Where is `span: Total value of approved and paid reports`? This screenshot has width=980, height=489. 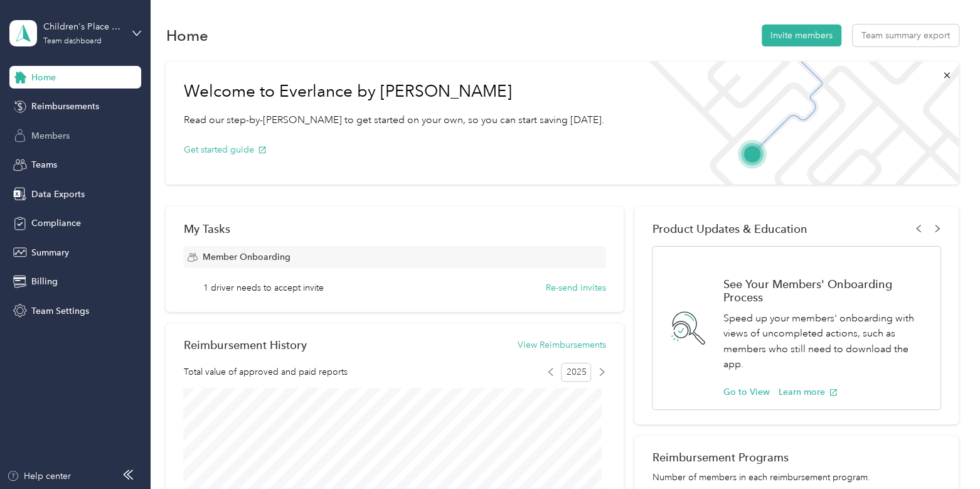 span: Total value of approved and paid reports is located at coordinates (265, 372).